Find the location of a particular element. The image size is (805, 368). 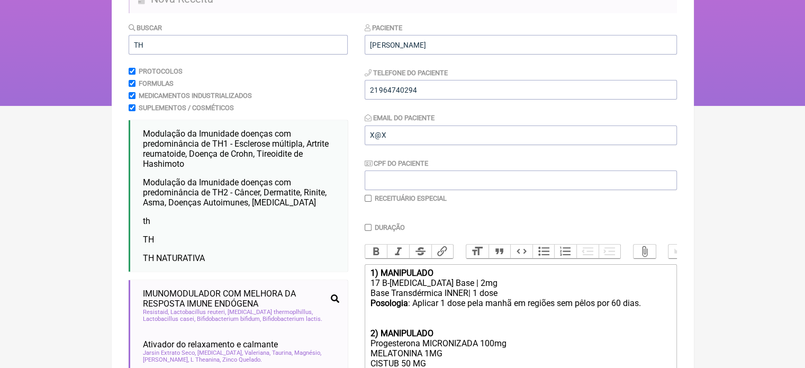

span: IMUNOMODULADOR COM MELHORA DA RESPOSTA IMUNE ENDÓGENA is located at coordinates (234, 299).